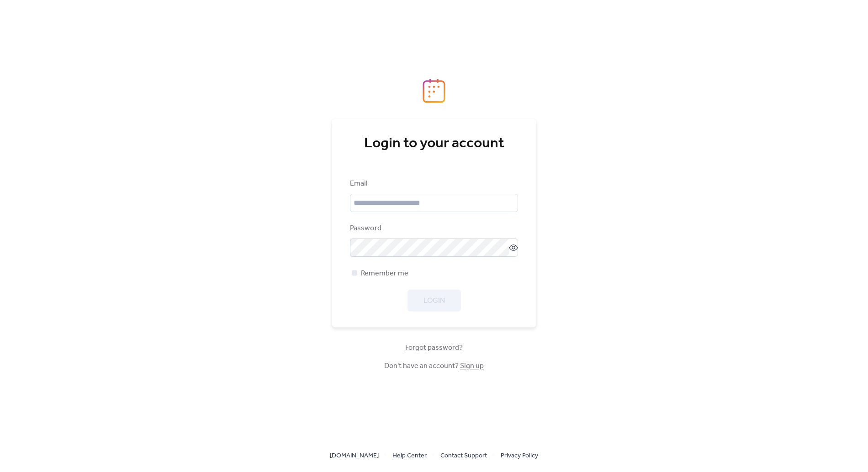  I want to click on div: Password, so click(433, 229).